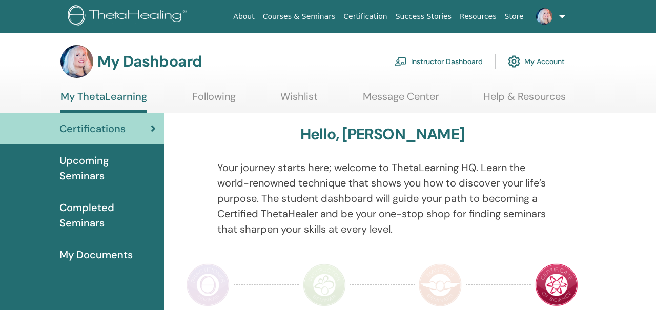 This screenshot has height=310, width=656. What do you see at coordinates (150, 62) in the screenshot?
I see `h3: My Dashboard` at bounding box center [150, 62].